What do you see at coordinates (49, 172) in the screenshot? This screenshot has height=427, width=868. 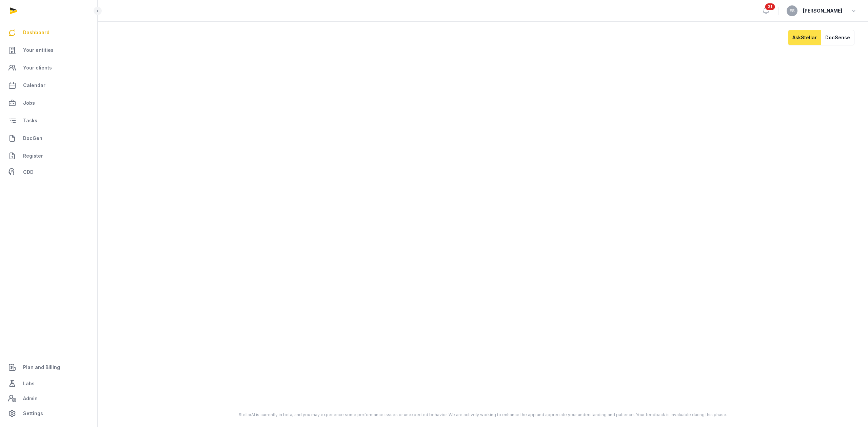 I see `a: CDD` at bounding box center [49, 172].